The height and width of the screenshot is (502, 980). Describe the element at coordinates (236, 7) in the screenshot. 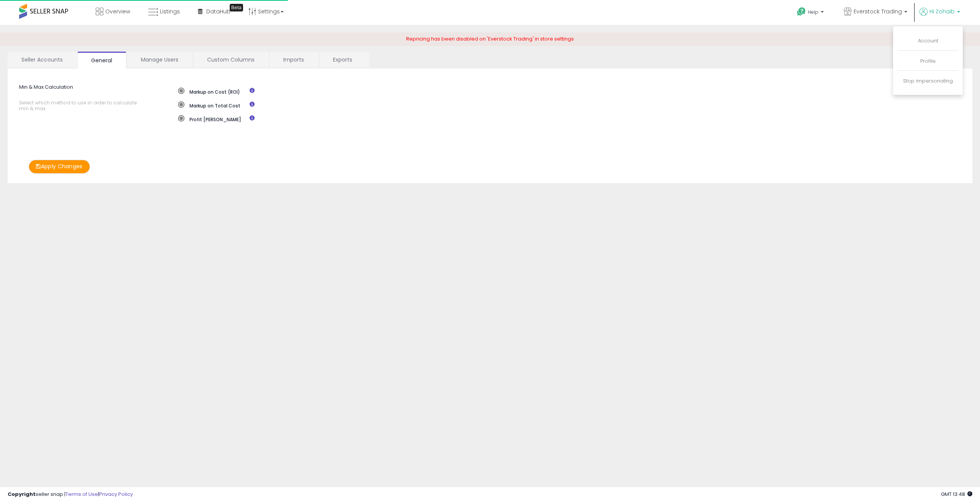

I see `div: Tooltip anchor` at that location.